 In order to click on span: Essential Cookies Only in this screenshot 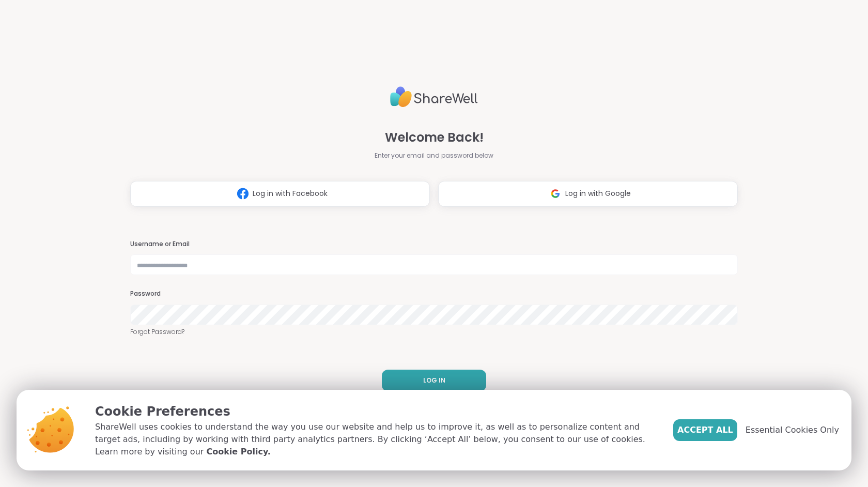, I will do `click(792, 430)`.